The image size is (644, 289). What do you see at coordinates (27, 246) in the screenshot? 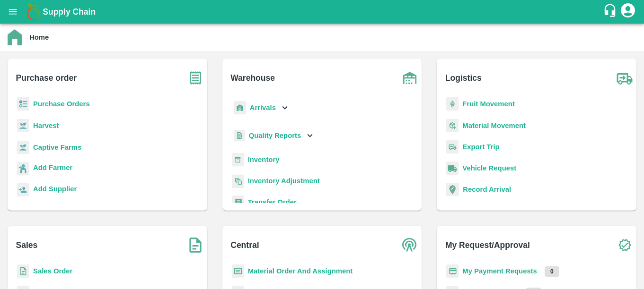
I see `b: Sales` at bounding box center [27, 246].